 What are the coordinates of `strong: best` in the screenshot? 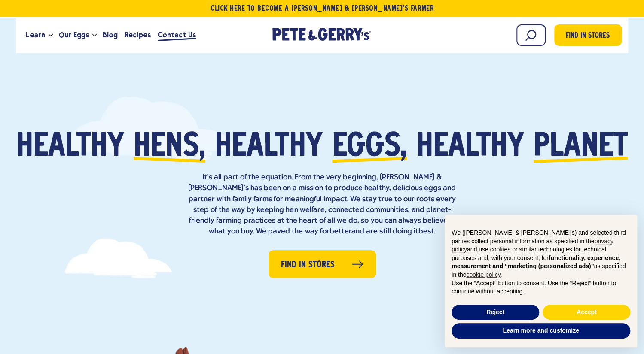 It's located at (426, 231).